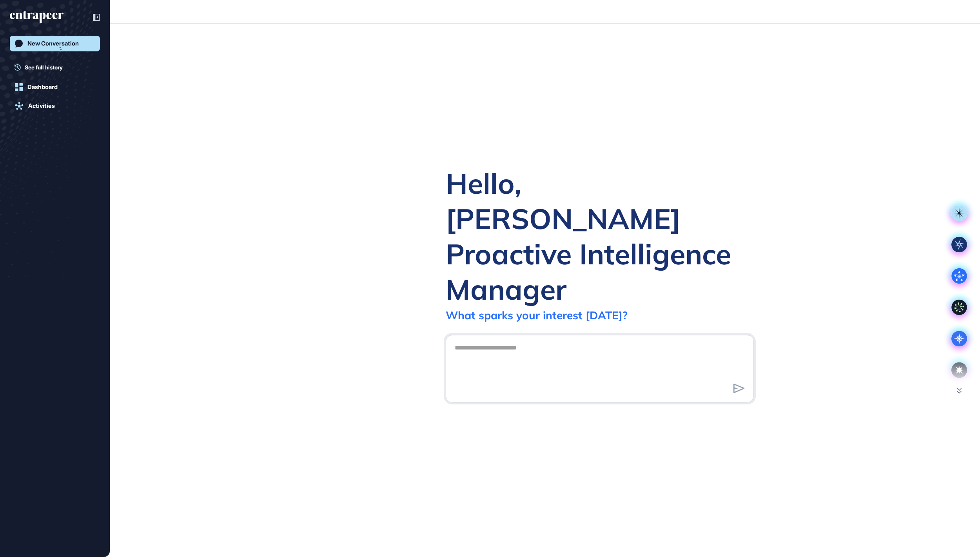 This screenshot has height=557, width=980. What do you see at coordinates (36, 17) in the screenshot?
I see `div: entrapeer-logo` at bounding box center [36, 17].